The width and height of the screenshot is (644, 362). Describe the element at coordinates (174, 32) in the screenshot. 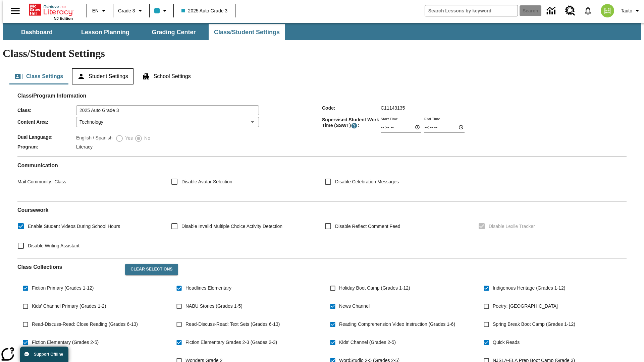

I see `button: Grading Center` at that location.